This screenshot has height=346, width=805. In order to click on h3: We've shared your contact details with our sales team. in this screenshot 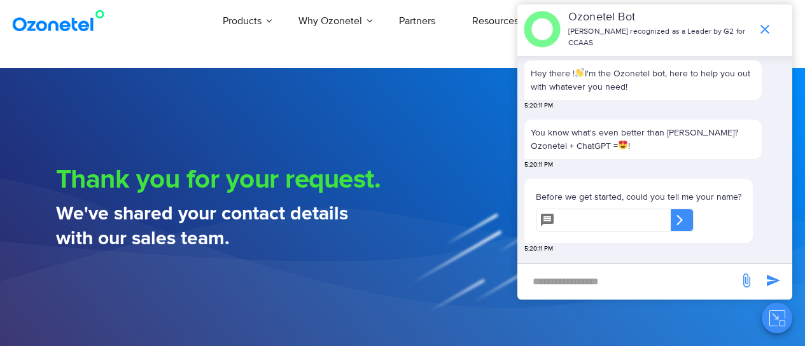, I will do `click(229, 226)`.